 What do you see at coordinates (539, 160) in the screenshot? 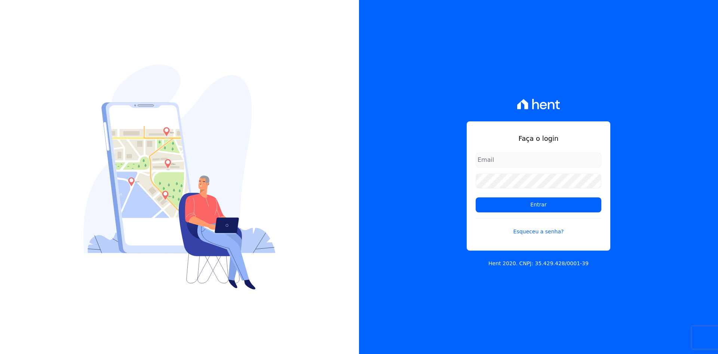
I see `input: Email` at bounding box center [539, 160].